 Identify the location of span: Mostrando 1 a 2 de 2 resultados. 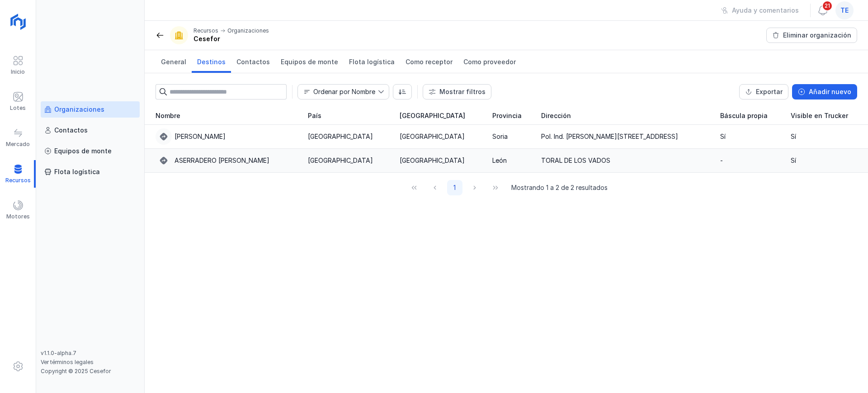
(559, 188).